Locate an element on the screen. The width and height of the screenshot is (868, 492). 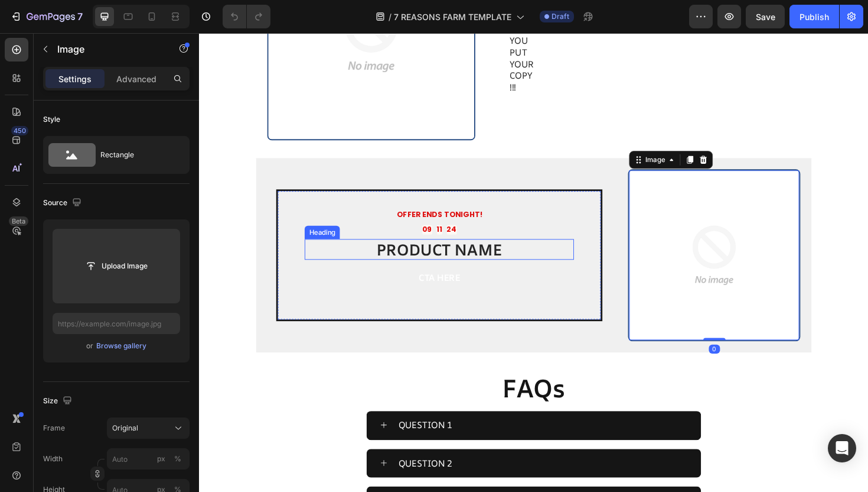
div: 0 is located at coordinates (546, 335).